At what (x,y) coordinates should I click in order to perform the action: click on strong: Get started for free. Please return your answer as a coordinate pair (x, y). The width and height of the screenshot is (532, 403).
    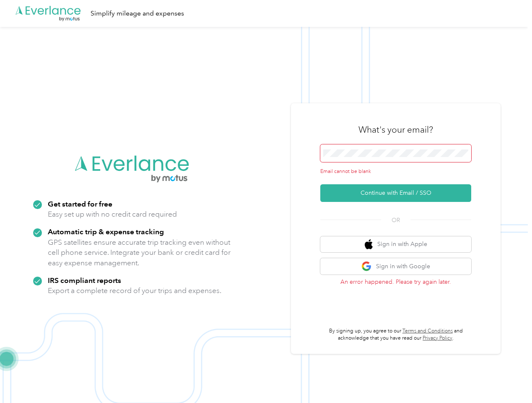
    Looking at the image, I should click on (80, 204).